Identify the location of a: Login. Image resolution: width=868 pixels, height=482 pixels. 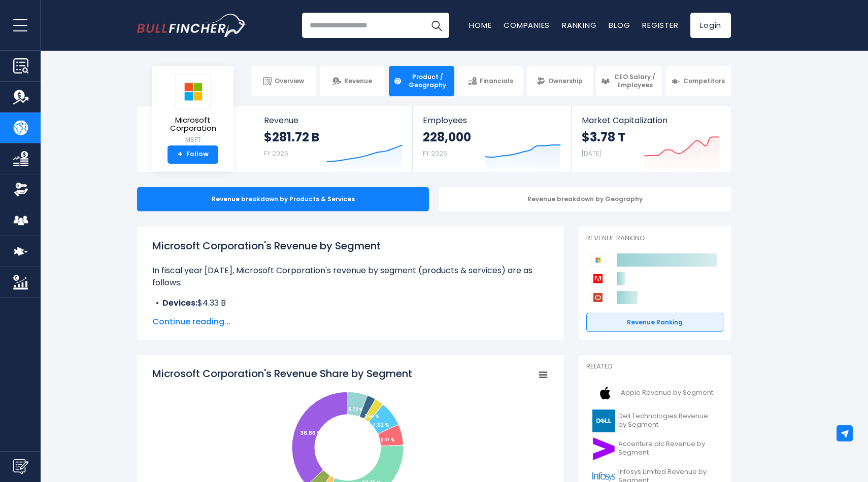
(710, 25).